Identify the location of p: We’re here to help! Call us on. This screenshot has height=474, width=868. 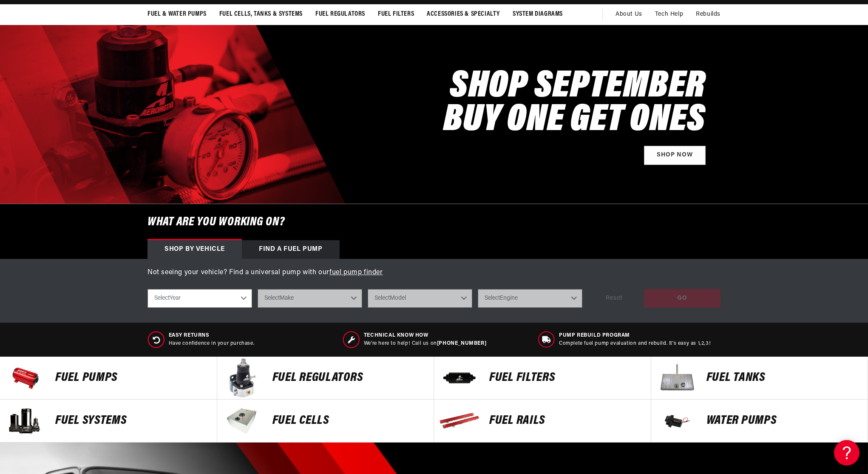
(425, 343).